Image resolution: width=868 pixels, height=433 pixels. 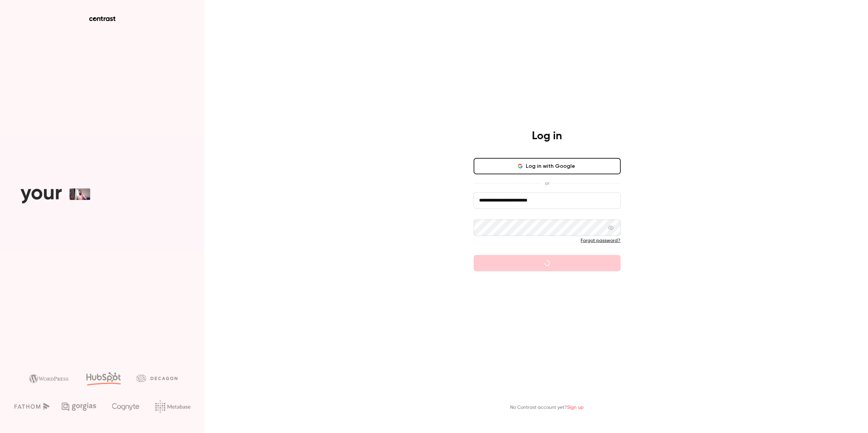 What do you see at coordinates (547, 408) in the screenshot?
I see `p: No Contrast account yet?` at bounding box center [547, 408].